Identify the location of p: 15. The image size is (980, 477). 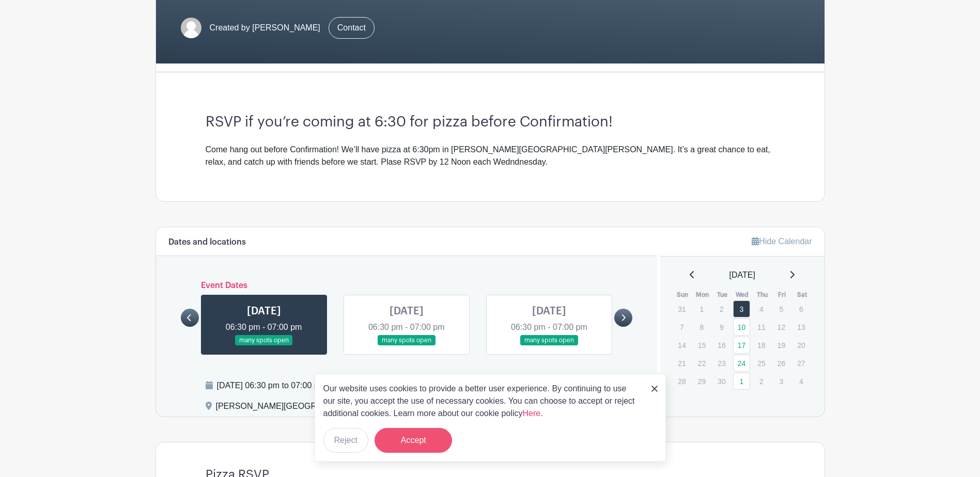
(701, 345).